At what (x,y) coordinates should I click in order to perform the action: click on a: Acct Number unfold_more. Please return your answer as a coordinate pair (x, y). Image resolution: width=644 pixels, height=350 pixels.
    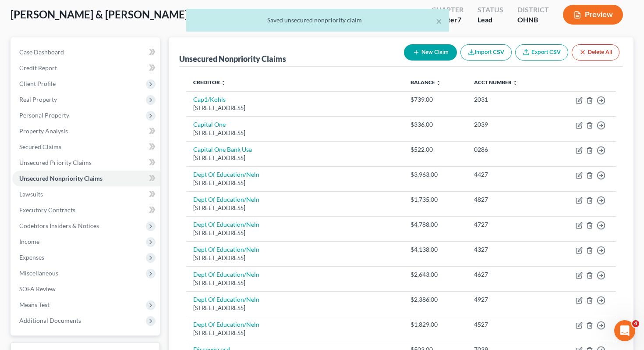
    Looking at the image, I should click on (496, 82).